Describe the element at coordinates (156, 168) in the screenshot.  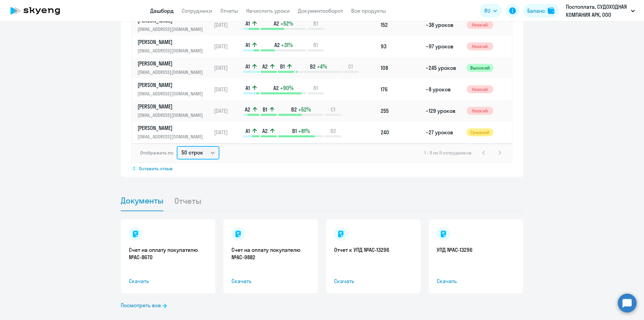
I see `span: Оставить отзыв` at that location.